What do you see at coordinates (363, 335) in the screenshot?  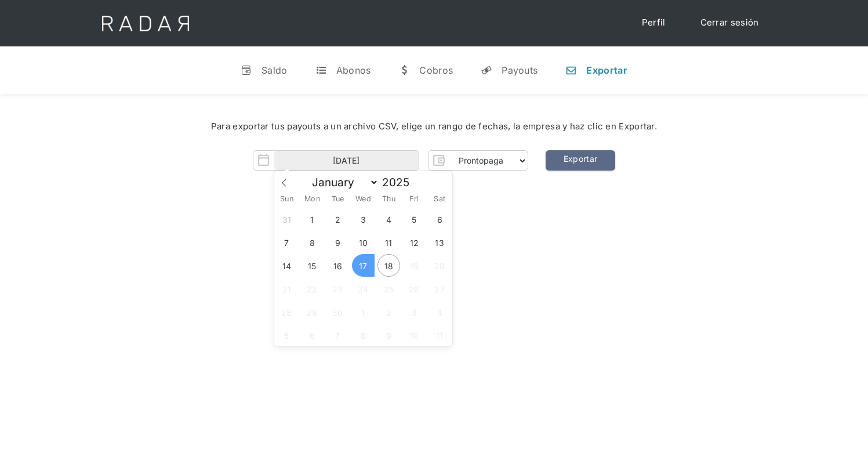 I see `span: October 8, 2025` at bounding box center [363, 335].